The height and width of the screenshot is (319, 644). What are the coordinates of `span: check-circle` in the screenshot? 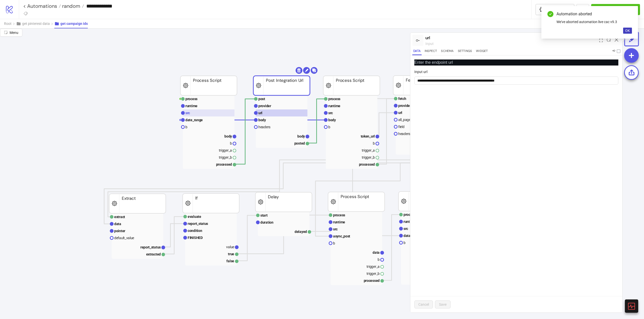 It's located at (550, 14).